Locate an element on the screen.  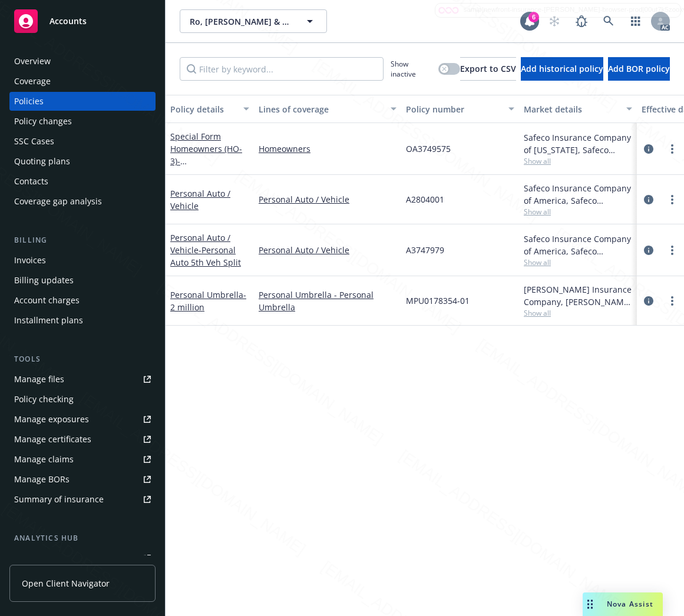
div: SSC Cases is located at coordinates (34, 142).